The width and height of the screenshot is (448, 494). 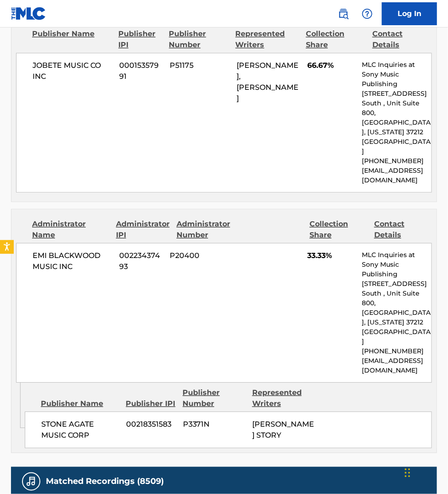 What do you see at coordinates (141, 261) in the screenshot?
I see `span: 00223437493` at bounding box center [141, 261].